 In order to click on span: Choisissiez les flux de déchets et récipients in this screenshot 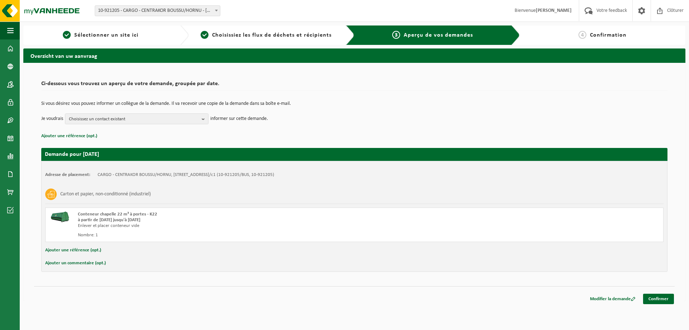, I will do `click(272, 35)`.